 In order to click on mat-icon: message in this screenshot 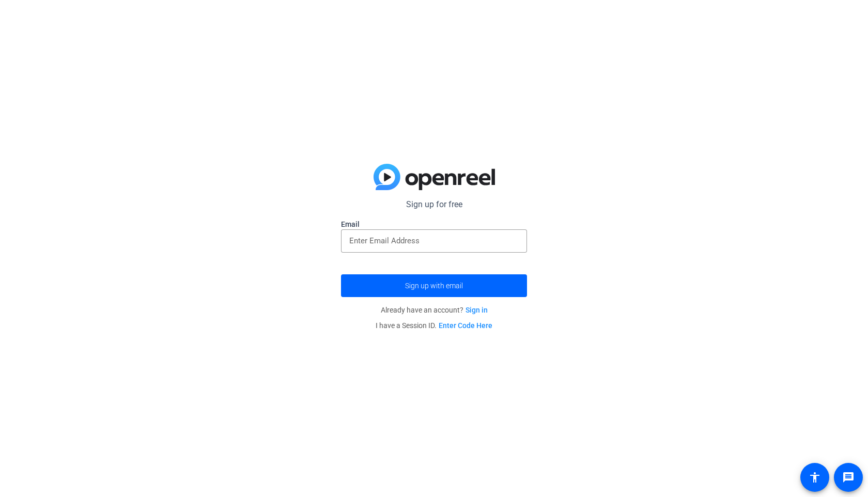, I will do `click(849, 477)`.